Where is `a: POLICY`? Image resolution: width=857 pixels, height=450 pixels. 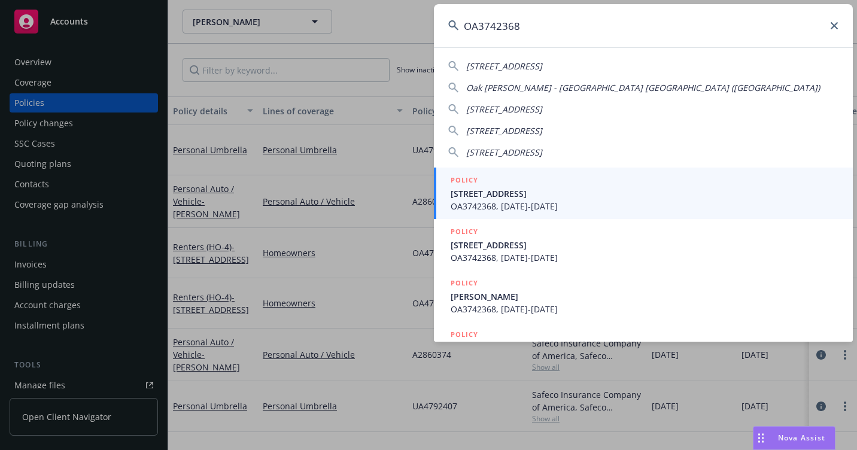 a: POLICY is located at coordinates (643, 348).